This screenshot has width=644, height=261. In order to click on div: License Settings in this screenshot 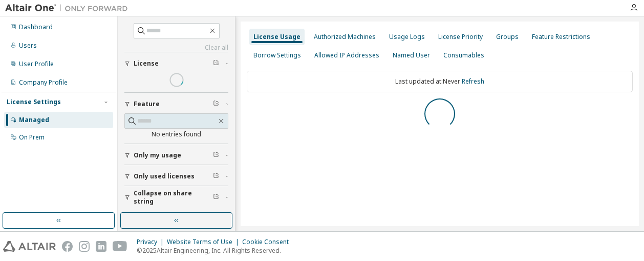, I will do `click(34, 102)`.